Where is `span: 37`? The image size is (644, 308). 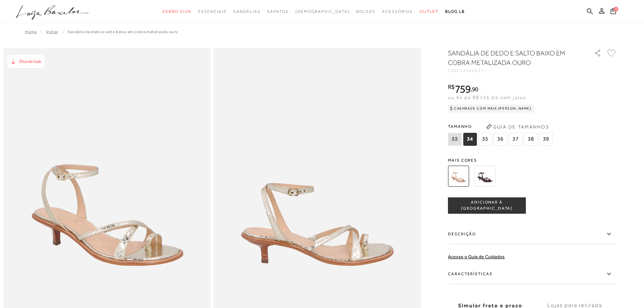
span: 37 is located at coordinates (516, 139).